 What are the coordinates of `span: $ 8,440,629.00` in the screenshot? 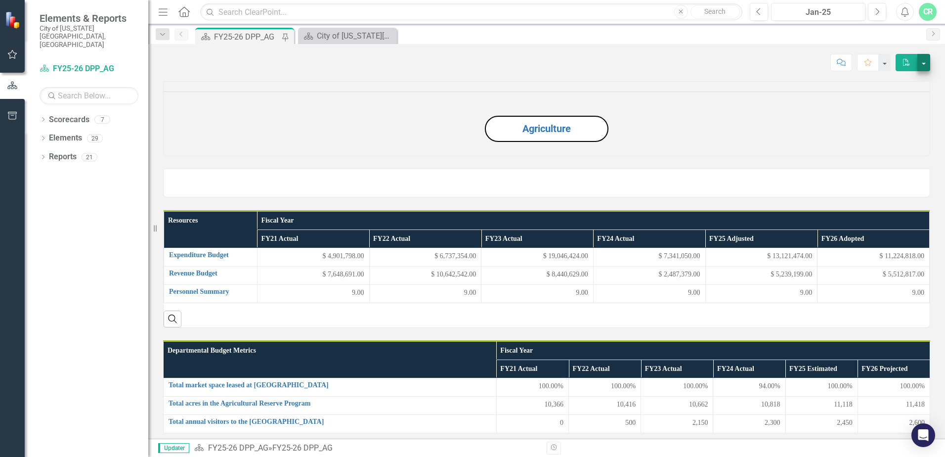 It's located at (568, 274).